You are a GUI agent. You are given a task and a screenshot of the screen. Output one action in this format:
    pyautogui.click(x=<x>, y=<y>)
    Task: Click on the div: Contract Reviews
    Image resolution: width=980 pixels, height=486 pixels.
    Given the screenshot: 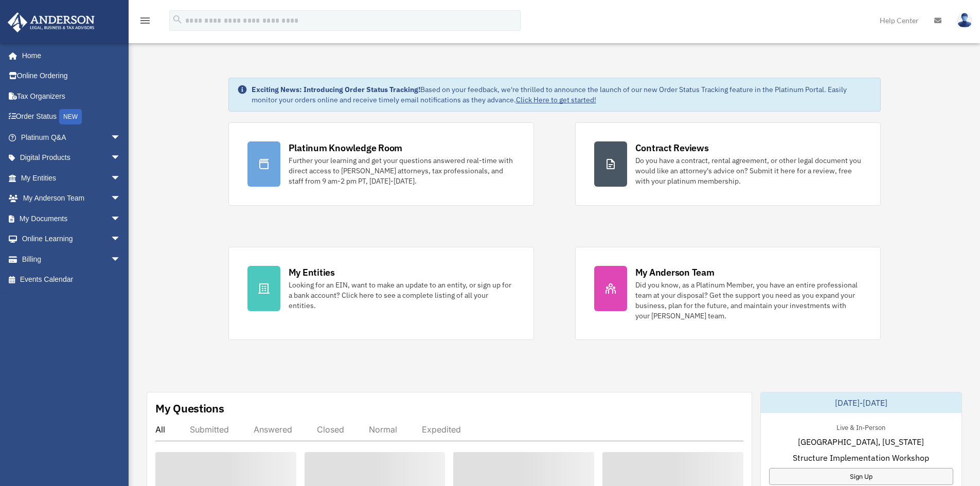 What is the action you would take?
    pyautogui.click(x=672, y=147)
    